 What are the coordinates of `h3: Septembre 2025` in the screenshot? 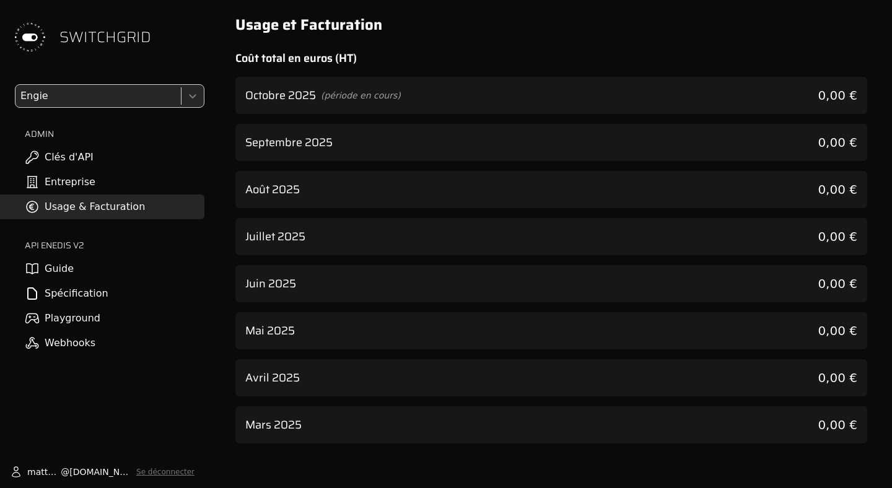 It's located at (289, 142).